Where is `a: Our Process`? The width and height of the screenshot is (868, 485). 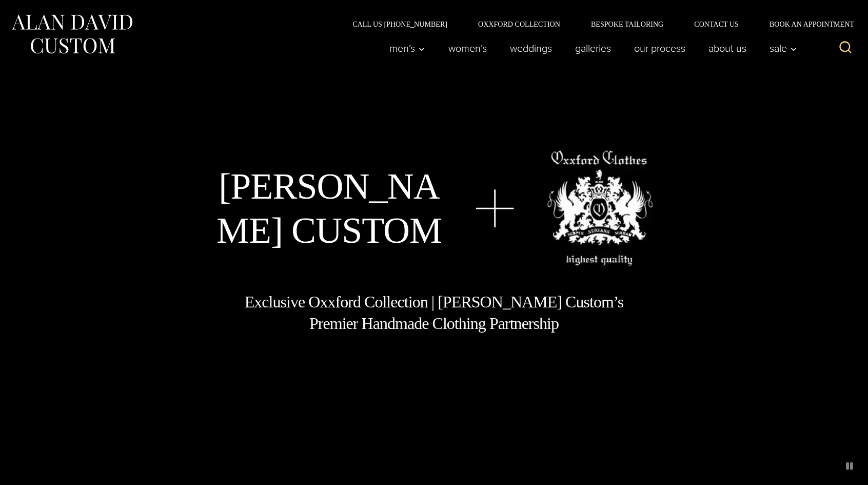
a: Our Process is located at coordinates (660, 48).